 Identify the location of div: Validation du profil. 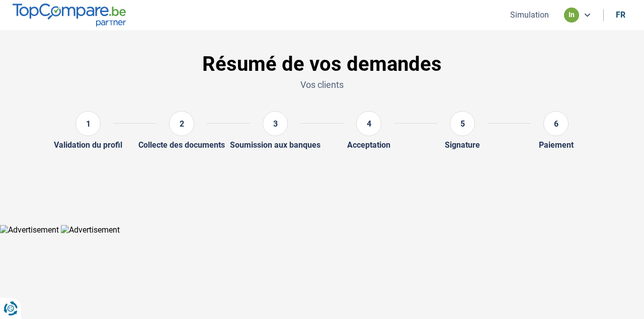
(88, 145).